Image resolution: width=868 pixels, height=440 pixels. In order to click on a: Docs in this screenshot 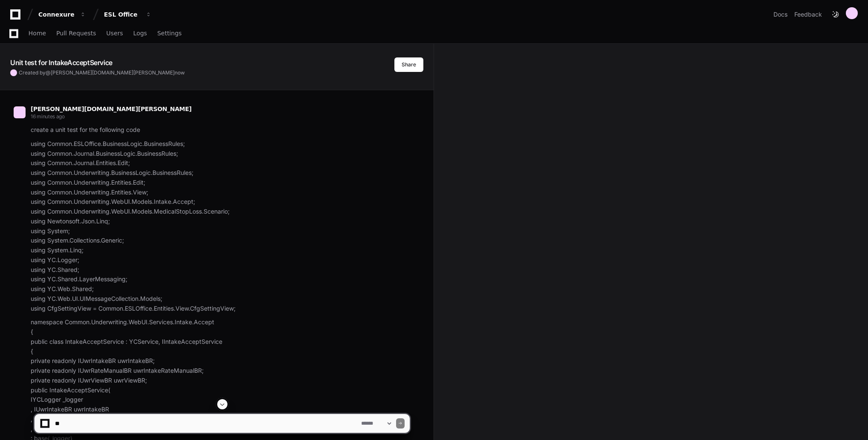, I will do `click(780, 14)`.